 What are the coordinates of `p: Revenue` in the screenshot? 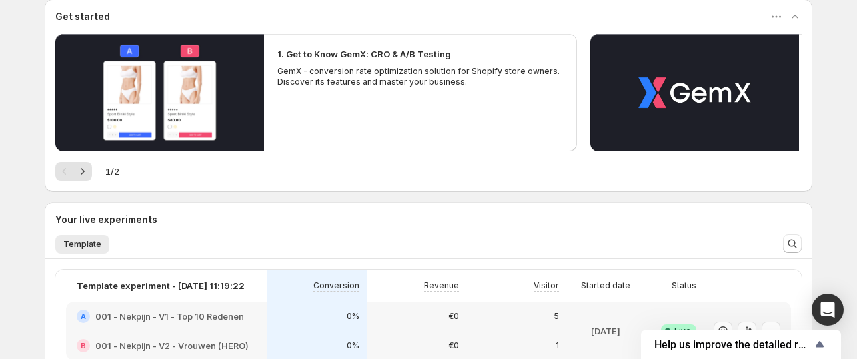 It's located at (441, 285).